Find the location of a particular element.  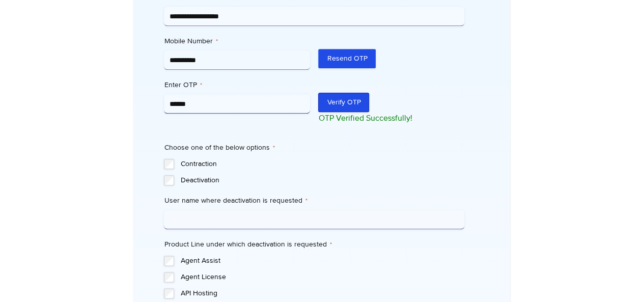

p: OTP Verified Successfully! is located at coordinates (391, 118).